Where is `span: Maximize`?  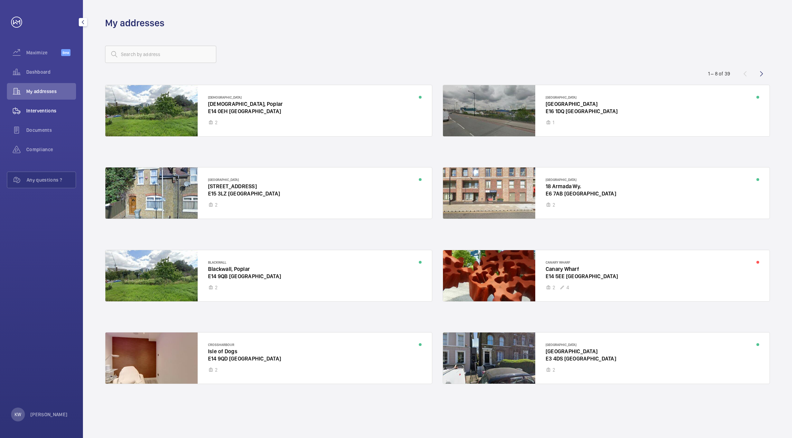 span: Maximize is located at coordinates (44, 53).